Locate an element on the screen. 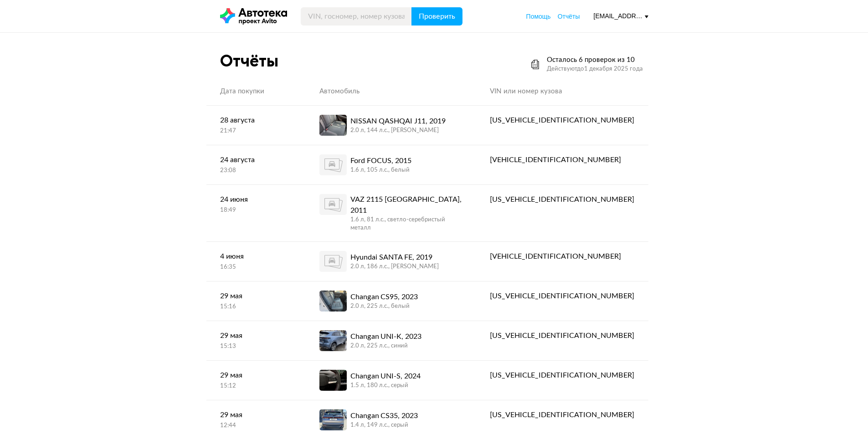 The image size is (868, 434). div: Ford FOCUS, 2015 is located at coordinates (381, 161).